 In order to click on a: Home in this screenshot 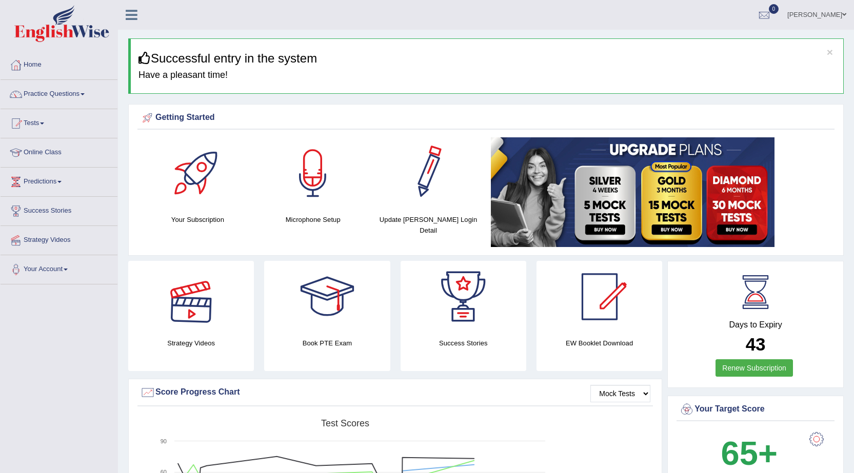, I will do `click(59, 64)`.